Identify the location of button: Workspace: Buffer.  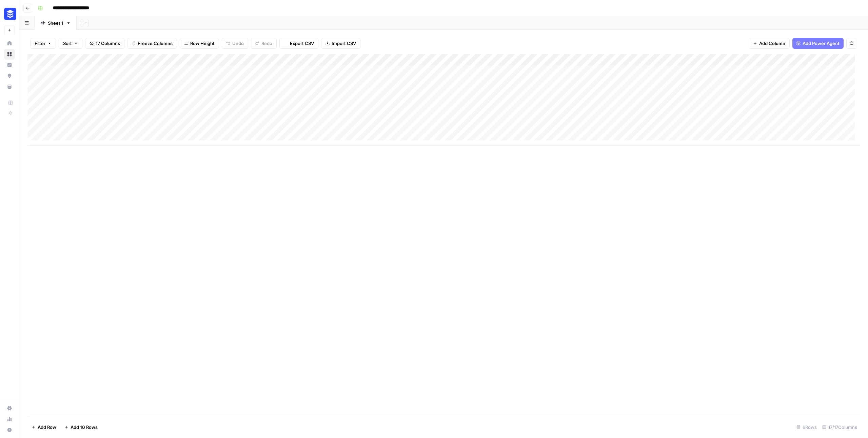
(9, 14).